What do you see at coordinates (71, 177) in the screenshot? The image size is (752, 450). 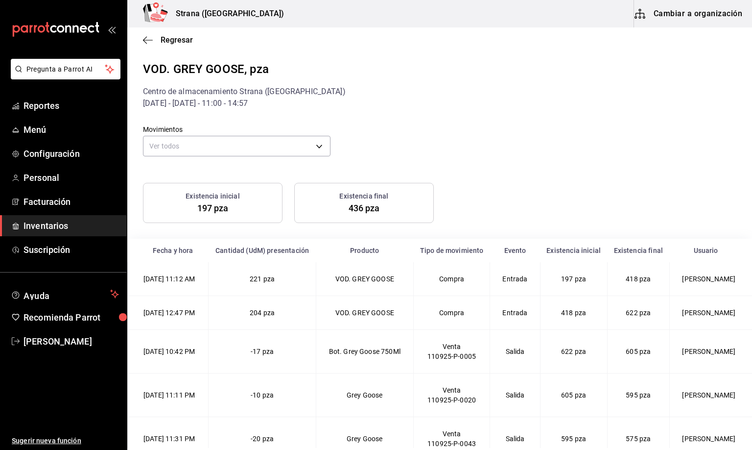 I see `span: Personal` at bounding box center [71, 177].